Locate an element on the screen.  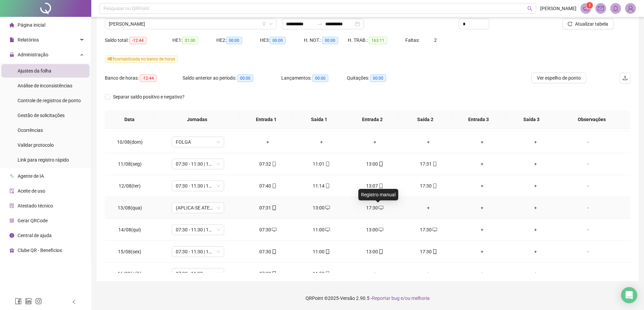
th: Saída 3 is located at coordinates (531, 119).